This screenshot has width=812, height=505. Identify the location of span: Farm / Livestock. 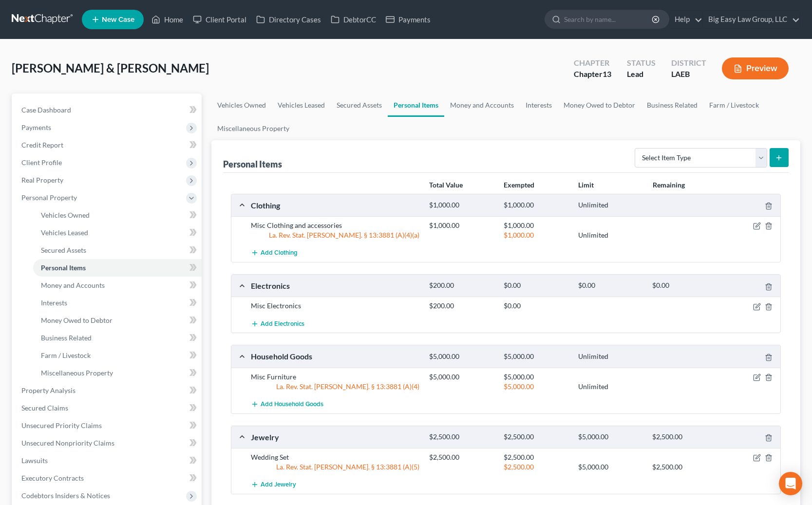
(66, 355).